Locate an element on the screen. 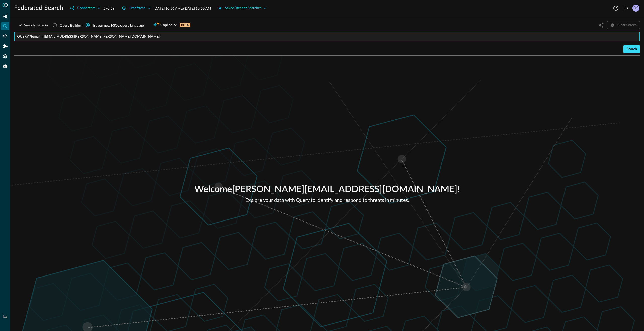  div: Addons is located at coordinates (5, 46).